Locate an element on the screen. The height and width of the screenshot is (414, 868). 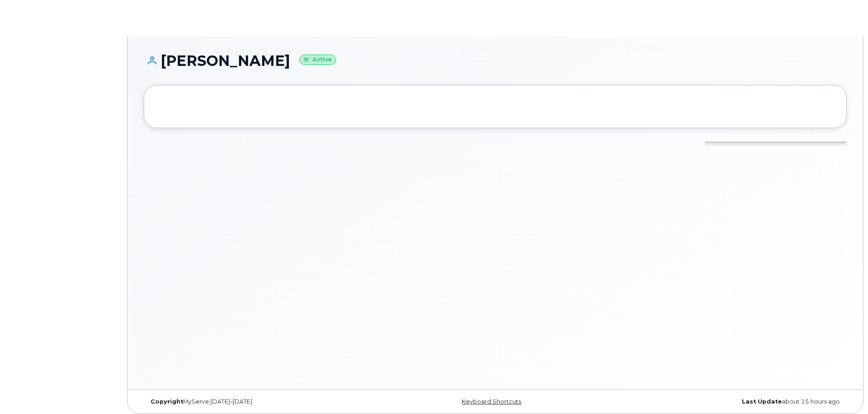
small: Active is located at coordinates (318, 60).